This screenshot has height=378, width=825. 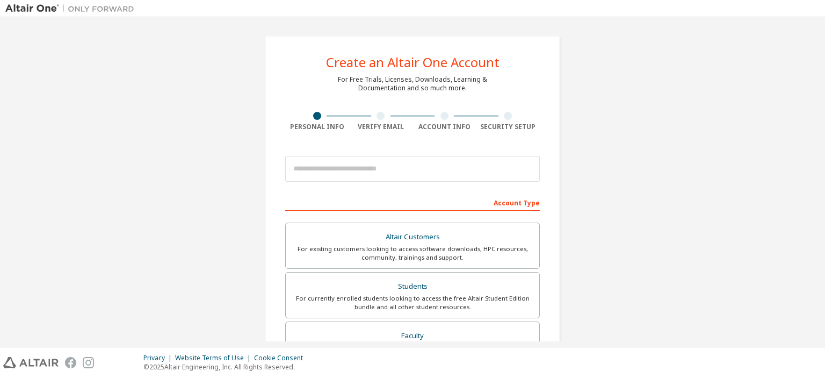 What do you see at coordinates (381, 127) in the screenshot?
I see `div: Verify Email` at bounding box center [381, 127].